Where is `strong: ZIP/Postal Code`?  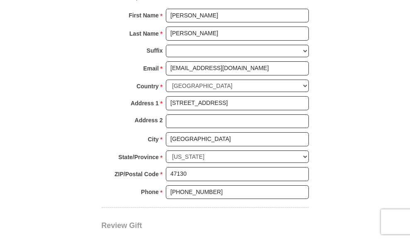 strong: ZIP/Postal Code is located at coordinates (136, 174).